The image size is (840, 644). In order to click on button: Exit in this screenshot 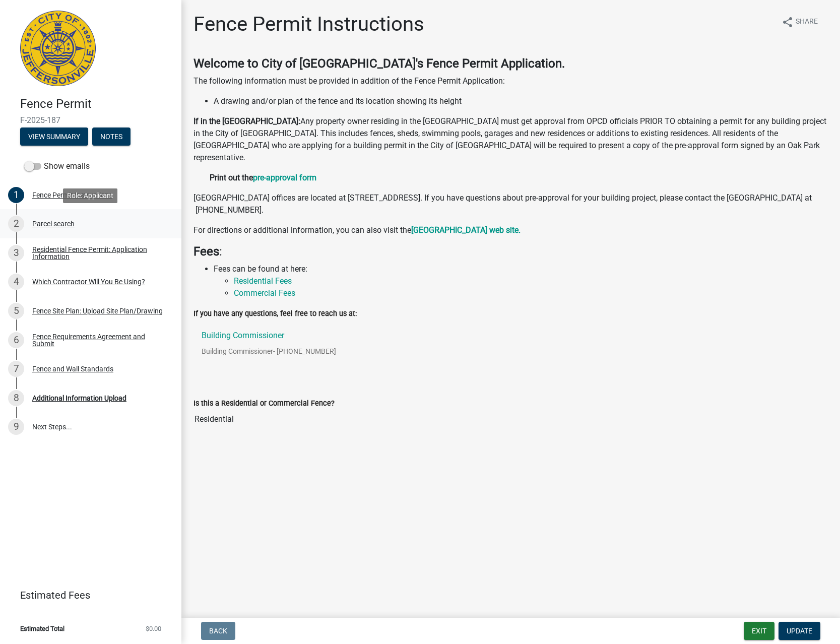, I will do `click(759, 631)`.